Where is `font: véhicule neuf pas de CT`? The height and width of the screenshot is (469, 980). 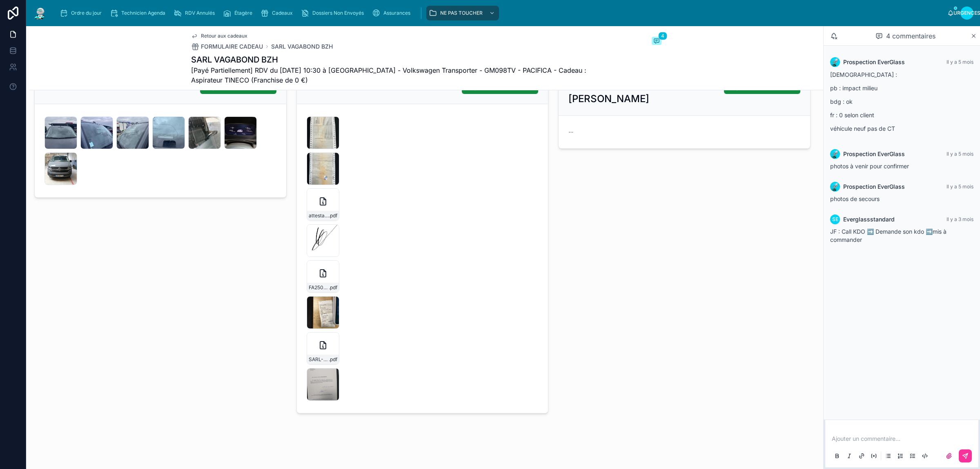 font: véhicule neuf pas de CT is located at coordinates (863, 129).